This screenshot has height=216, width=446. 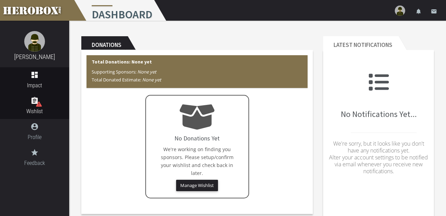 I want to click on img: user-image, so click(x=400, y=11).